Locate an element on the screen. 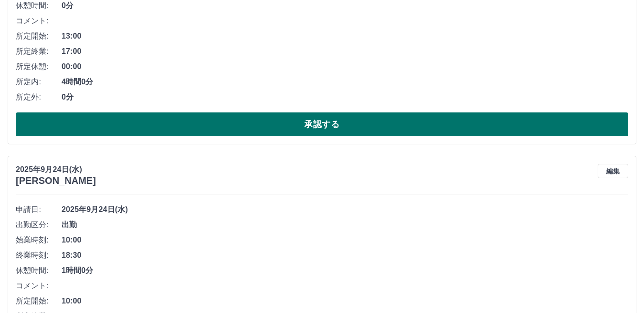 This screenshot has width=644, height=313. span: 2025年9月24日(水) is located at coordinates (345, 210).